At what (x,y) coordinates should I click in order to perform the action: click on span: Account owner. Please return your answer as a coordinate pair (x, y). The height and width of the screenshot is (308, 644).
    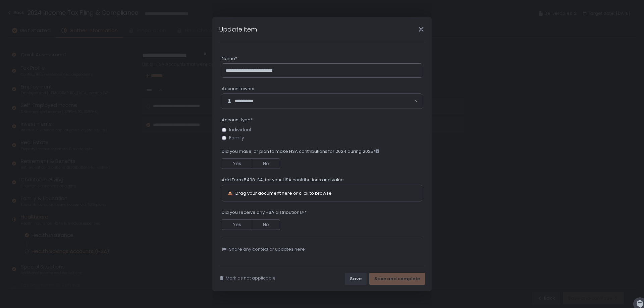
    Looking at the image, I should click on (238, 89).